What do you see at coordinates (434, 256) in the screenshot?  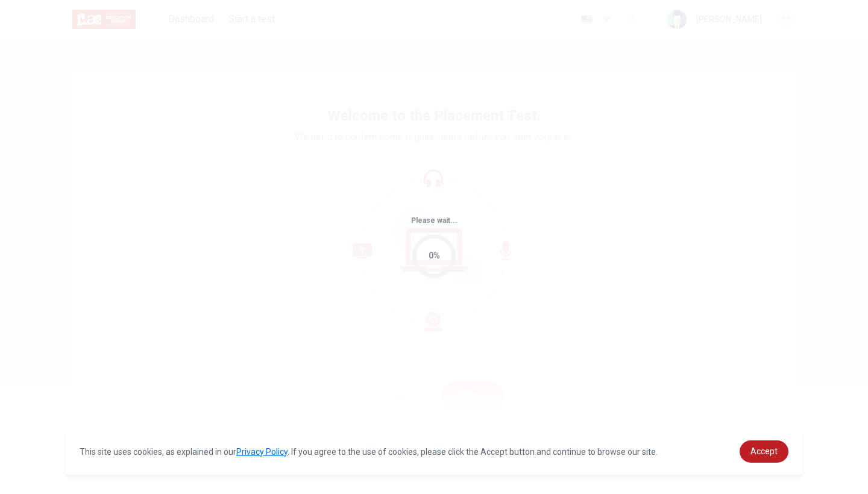 I see `div: 0%` at bounding box center [434, 256].